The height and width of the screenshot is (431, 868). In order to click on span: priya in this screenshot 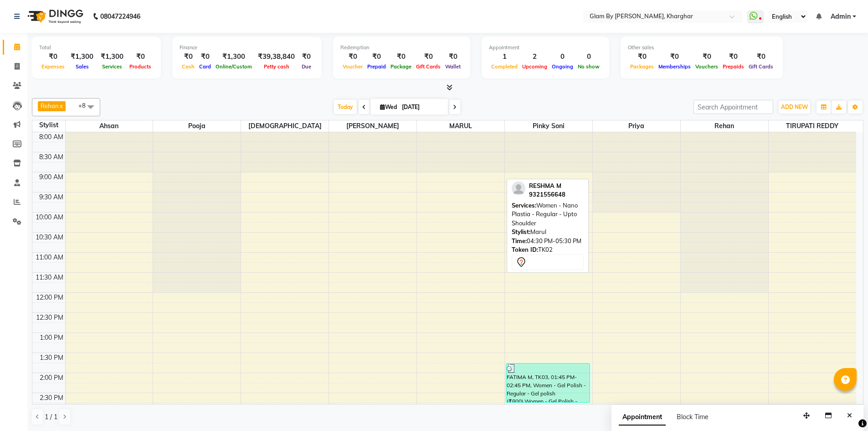, I will do `click(636, 126)`.